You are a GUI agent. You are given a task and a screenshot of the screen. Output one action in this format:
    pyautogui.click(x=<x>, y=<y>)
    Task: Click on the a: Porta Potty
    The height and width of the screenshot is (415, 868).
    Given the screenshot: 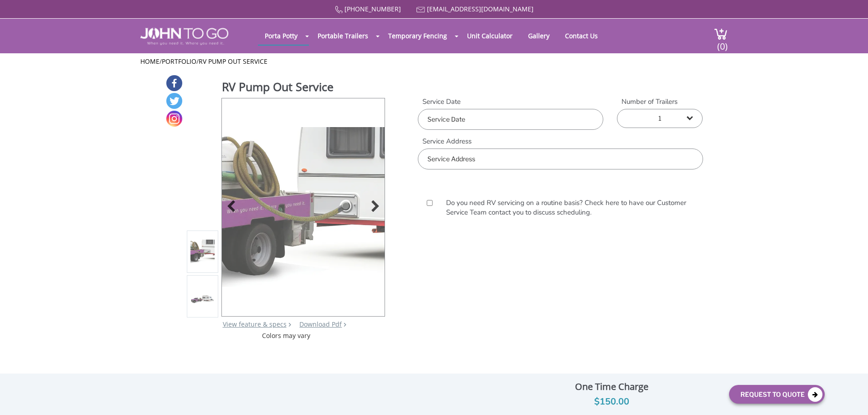 What is the action you would take?
    pyautogui.click(x=281, y=35)
    